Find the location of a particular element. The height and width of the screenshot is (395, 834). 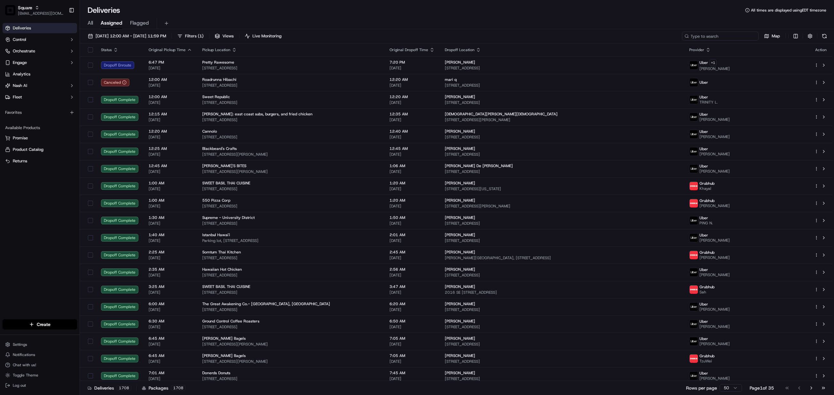

span: 1:30 AM is located at coordinates (170, 218).